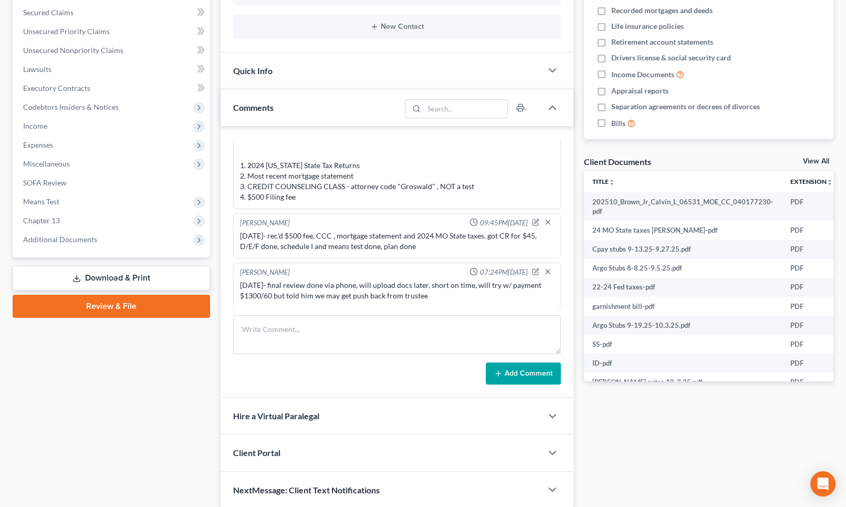 The height and width of the screenshot is (507, 846). What do you see at coordinates (48, 12) in the screenshot?
I see `span: Secured Claims` at bounding box center [48, 12].